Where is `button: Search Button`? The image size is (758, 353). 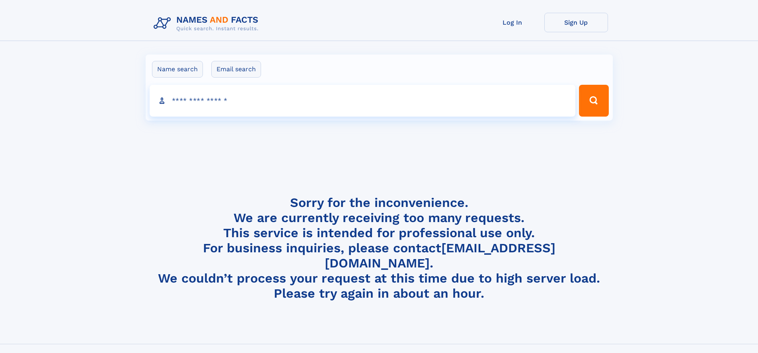
button: Search Button is located at coordinates (594, 101).